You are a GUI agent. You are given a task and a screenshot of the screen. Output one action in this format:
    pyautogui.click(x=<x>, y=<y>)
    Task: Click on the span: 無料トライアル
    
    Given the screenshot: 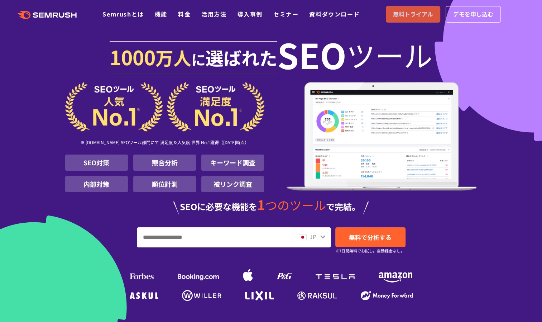 What is the action you would take?
    pyautogui.click(x=413, y=14)
    